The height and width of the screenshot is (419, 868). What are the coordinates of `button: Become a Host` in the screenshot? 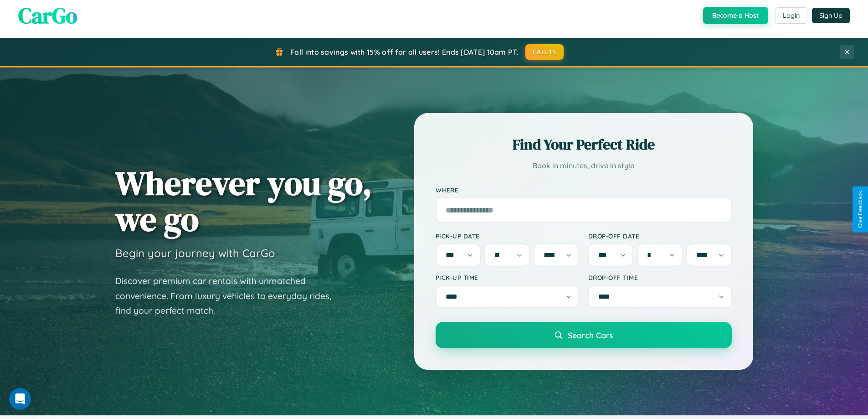 It's located at (735, 16).